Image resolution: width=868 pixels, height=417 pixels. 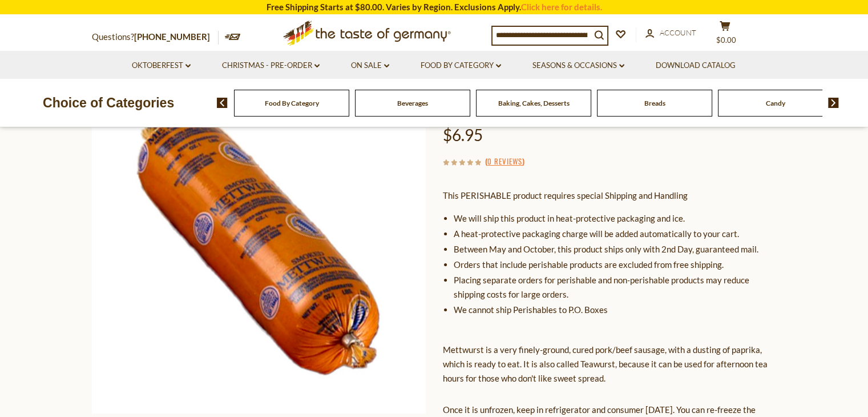 What do you see at coordinates (161, 66) in the screenshot?
I see `a: Oktoberfest` at bounding box center [161, 66].